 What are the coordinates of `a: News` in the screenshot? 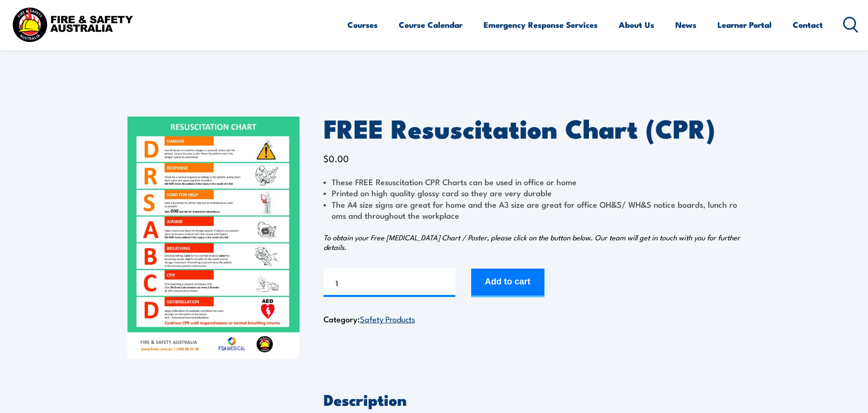 It's located at (686, 24).